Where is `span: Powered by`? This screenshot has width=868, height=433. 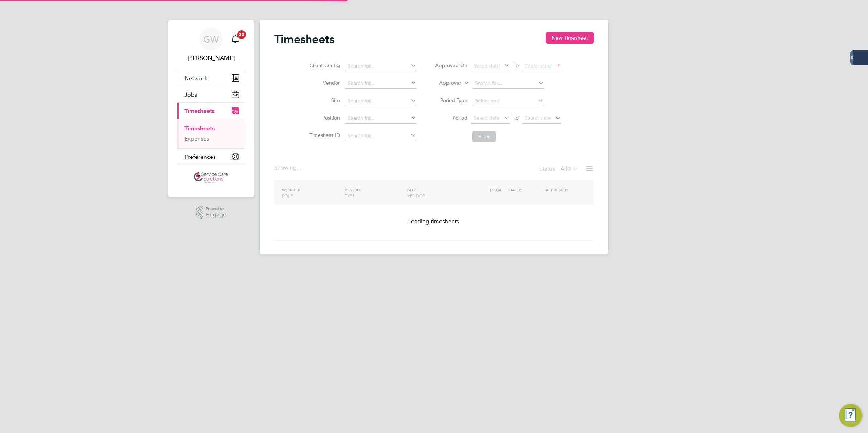 span: Powered by is located at coordinates (216, 208).